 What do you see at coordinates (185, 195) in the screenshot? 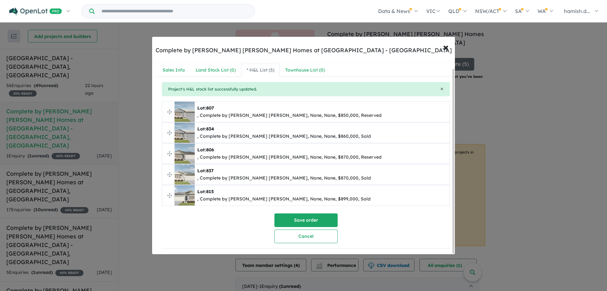
I see `img: Complete%20by%20McDonald%20Jones%20Homes%20at%20Vineyard%20Grove%20-%20Cessnock%20%20-%20Lot%2081...` at bounding box center [185, 195].